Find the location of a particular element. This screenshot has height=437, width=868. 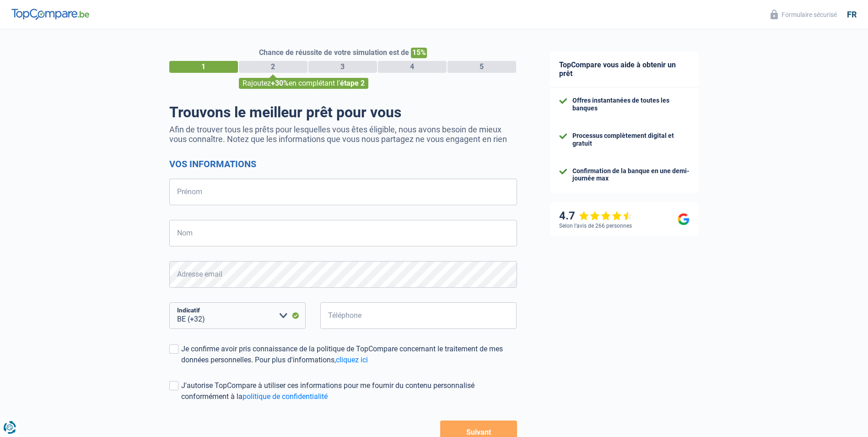

div: 5 is located at coordinates (482, 67).